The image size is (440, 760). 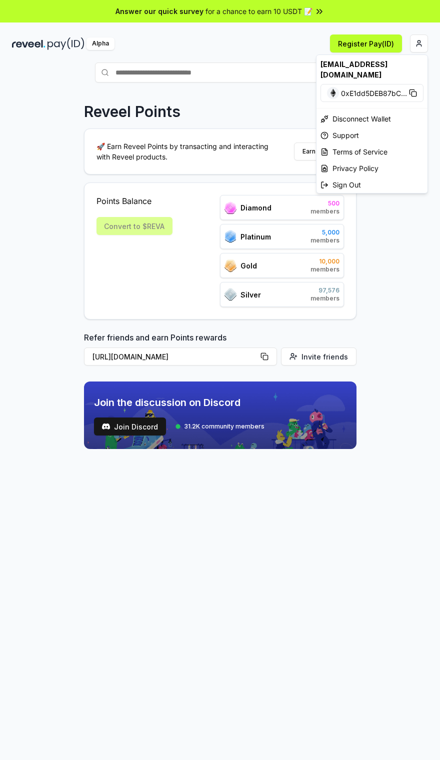 I want to click on a: Support, so click(x=372, y=135).